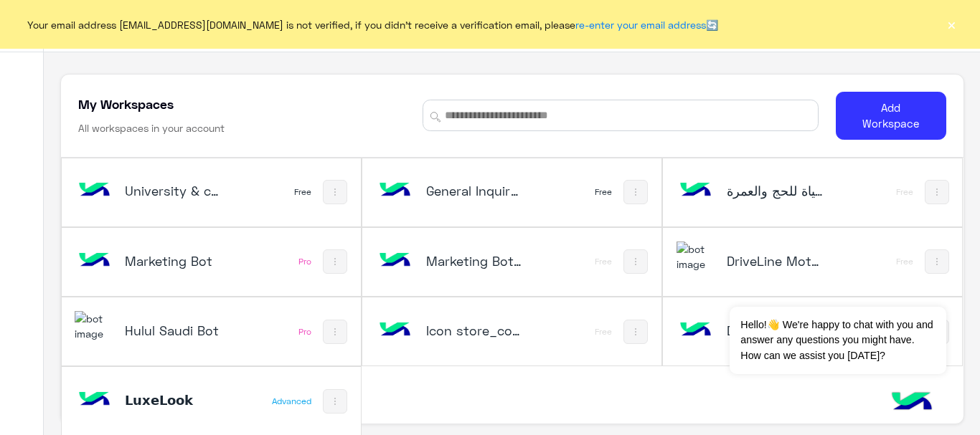  Describe the element at coordinates (696, 256) in the screenshot. I see `img: 116293908236590` at that location.